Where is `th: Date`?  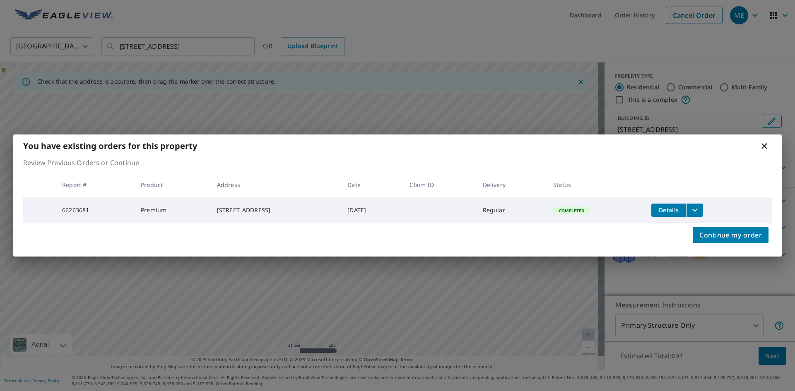 th: Date is located at coordinates (372, 185).